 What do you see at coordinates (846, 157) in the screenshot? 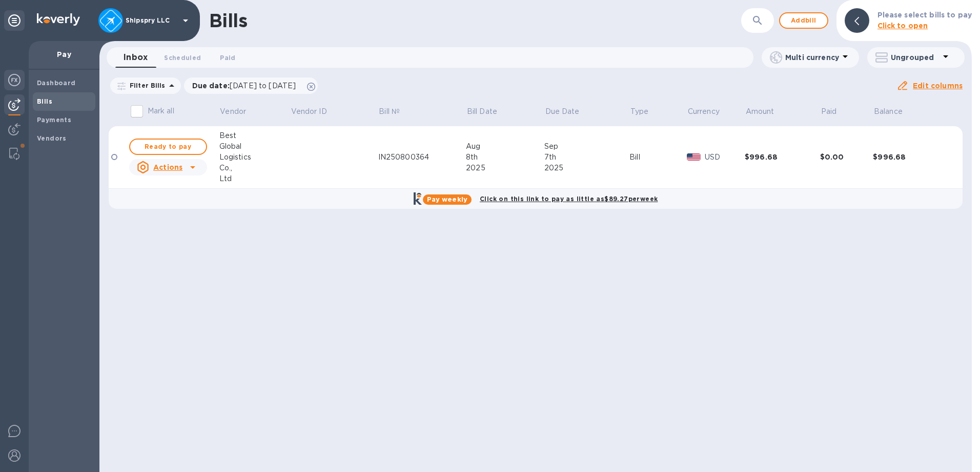
I see `div: $0.00` at bounding box center [846, 157].